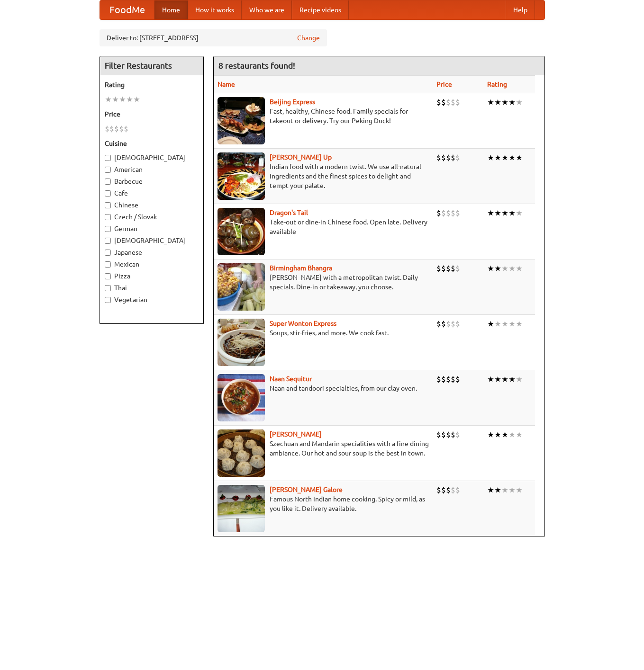 The height and width of the screenshot is (670, 644). What do you see at coordinates (151, 181) in the screenshot?
I see `label: Barbecue` at bounding box center [151, 181].